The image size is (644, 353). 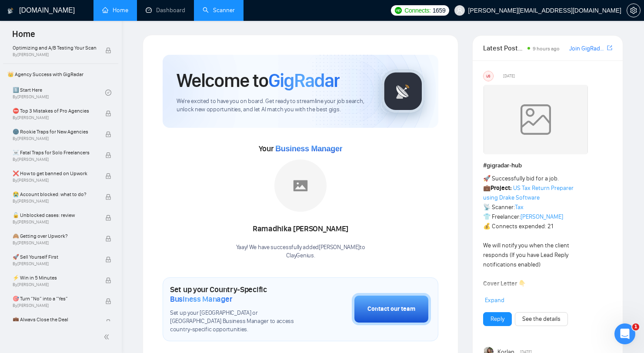 I want to click on button: See the details, so click(x=541, y=319).